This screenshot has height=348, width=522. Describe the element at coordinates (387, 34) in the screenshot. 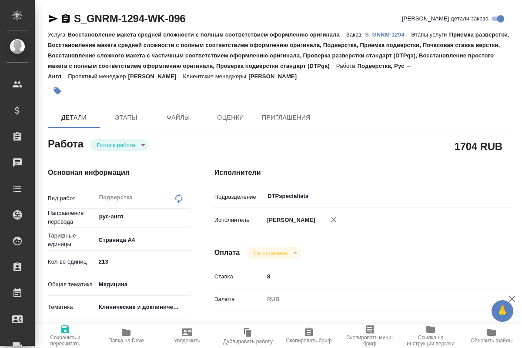

I see `a: S_GNRM-1294` at that location.